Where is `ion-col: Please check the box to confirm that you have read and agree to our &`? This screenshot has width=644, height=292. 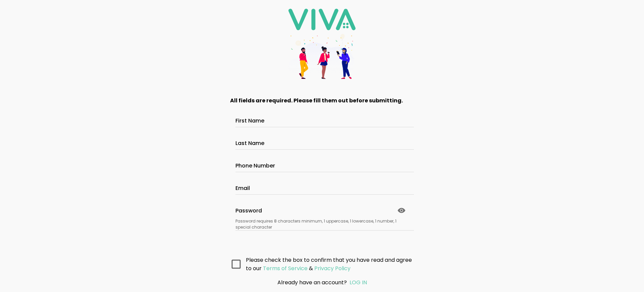
ion-col: Please check the box to confirm that you have read and agree to our & is located at coordinates (330, 264).